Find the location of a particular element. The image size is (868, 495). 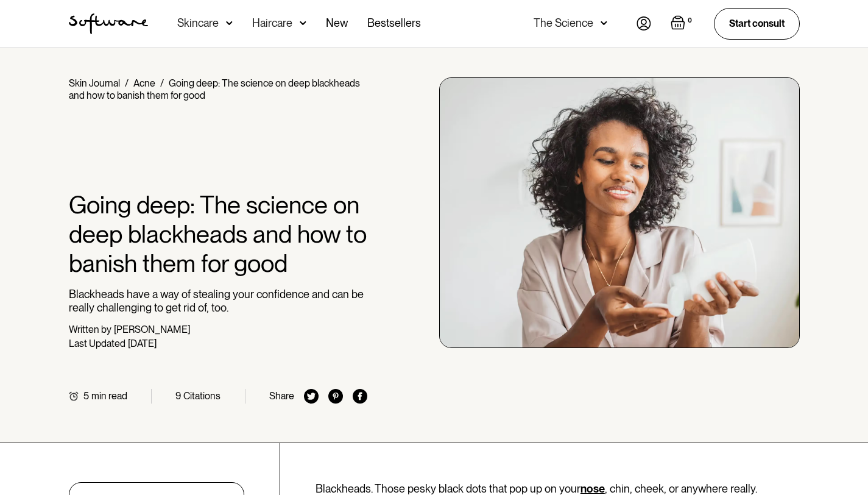

a: home is located at coordinates (109, 23).